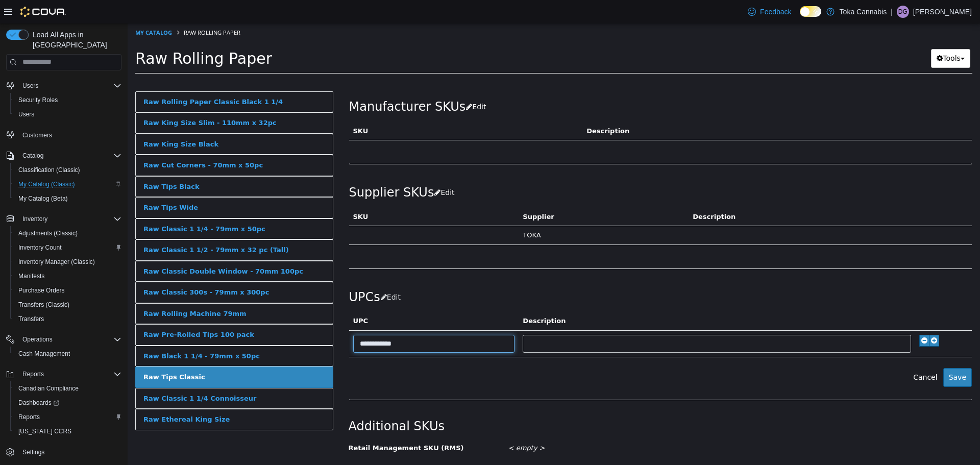 The image size is (980, 465). What do you see at coordinates (43, 184) in the screenshot?
I see `div: Raw Tips Wide` at bounding box center [43, 184].